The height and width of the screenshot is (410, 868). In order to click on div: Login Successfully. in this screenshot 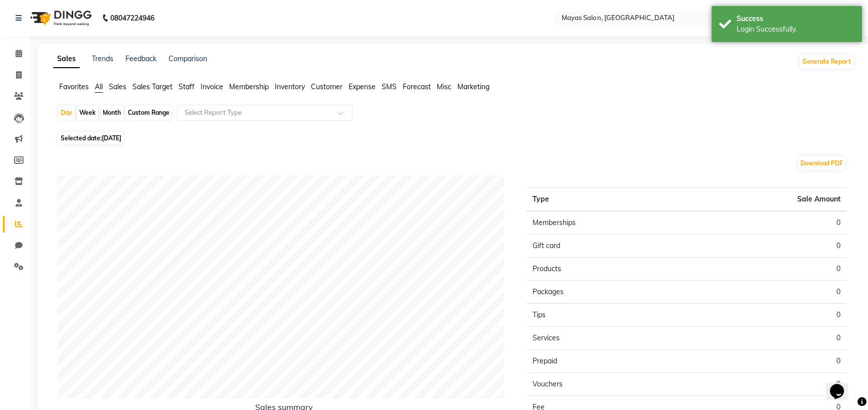, I will do `click(795, 29)`.